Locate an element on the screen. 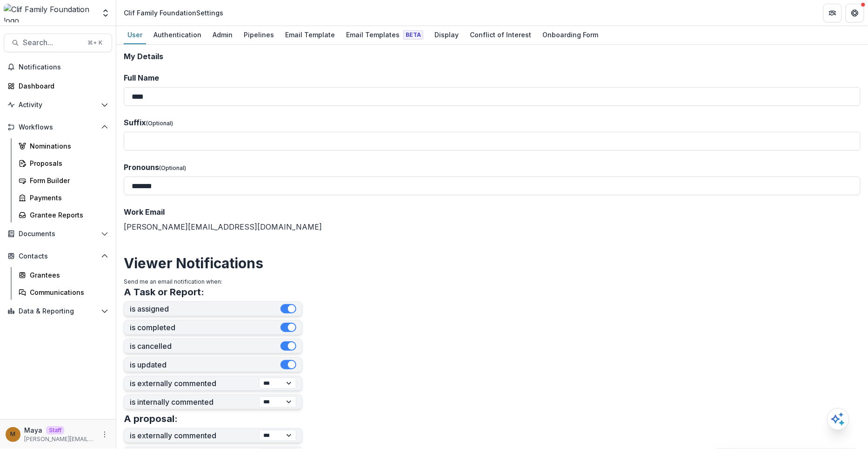 Image resolution: width=868 pixels, height=449 pixels. h2: Viewer Notifications is located at coordinates (492, 263).